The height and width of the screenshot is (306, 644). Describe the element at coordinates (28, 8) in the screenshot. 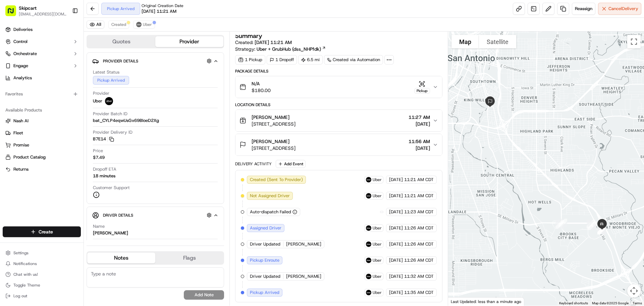

I see `span: Skipcart` at that location.